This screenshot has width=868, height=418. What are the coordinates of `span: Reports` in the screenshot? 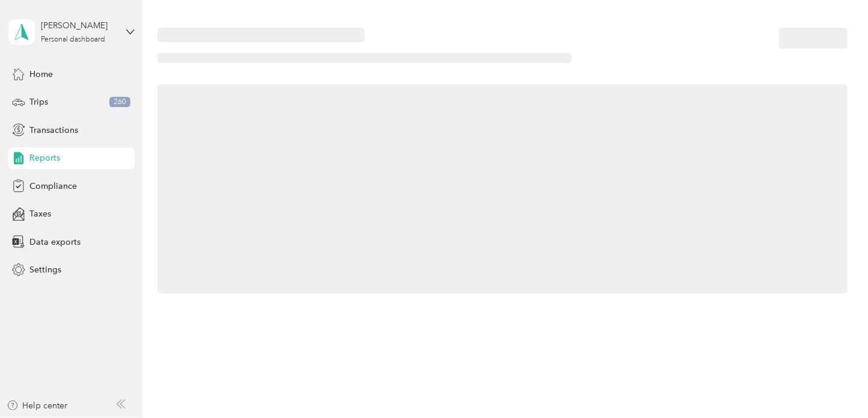 It's located at (45, 158).